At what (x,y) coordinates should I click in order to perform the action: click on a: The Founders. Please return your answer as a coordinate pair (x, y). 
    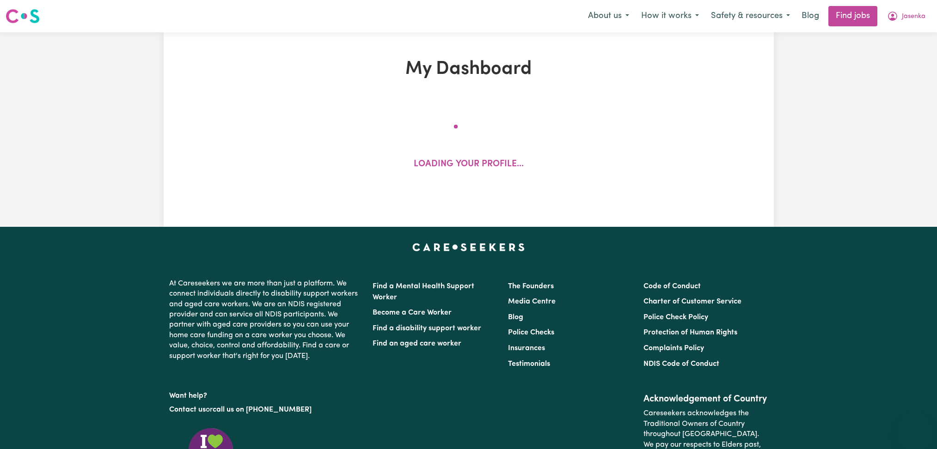
    Looking at the image, I should click on (531, 287).